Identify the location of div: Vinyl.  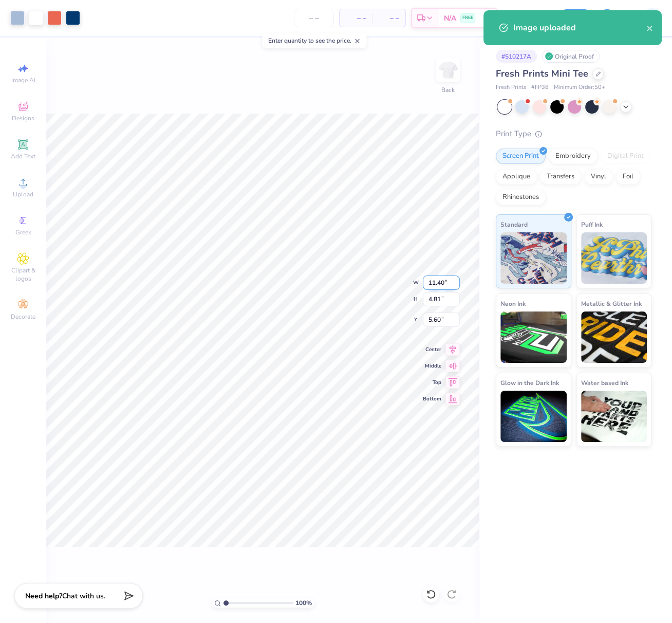
(599, 177).